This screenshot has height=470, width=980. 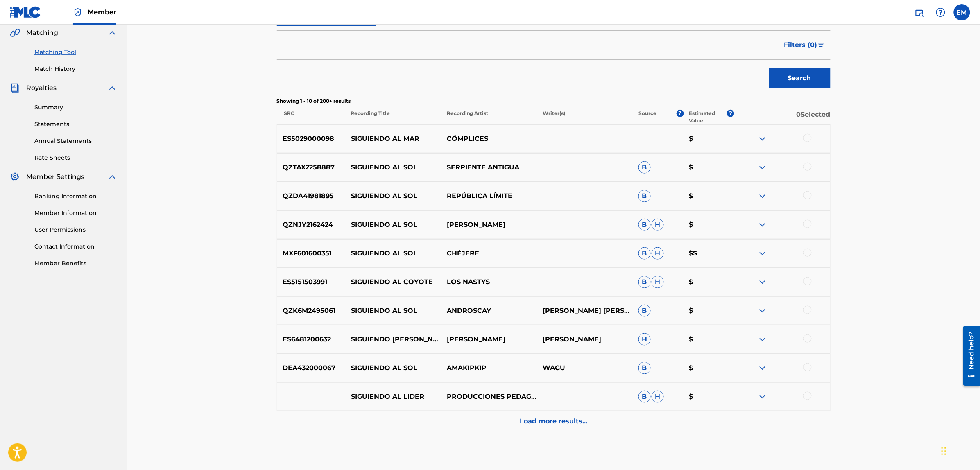 What do you see at coordinates (75, 141) in the screenshot?
I see `a: Annual Statements` at bounding box center [75, 141].